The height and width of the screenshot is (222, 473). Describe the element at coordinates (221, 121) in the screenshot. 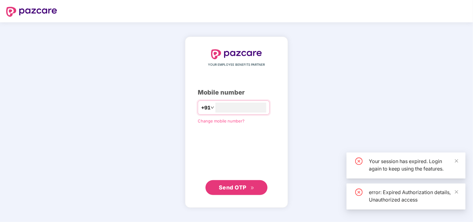

I see `a: Change mobile number?` at that location.